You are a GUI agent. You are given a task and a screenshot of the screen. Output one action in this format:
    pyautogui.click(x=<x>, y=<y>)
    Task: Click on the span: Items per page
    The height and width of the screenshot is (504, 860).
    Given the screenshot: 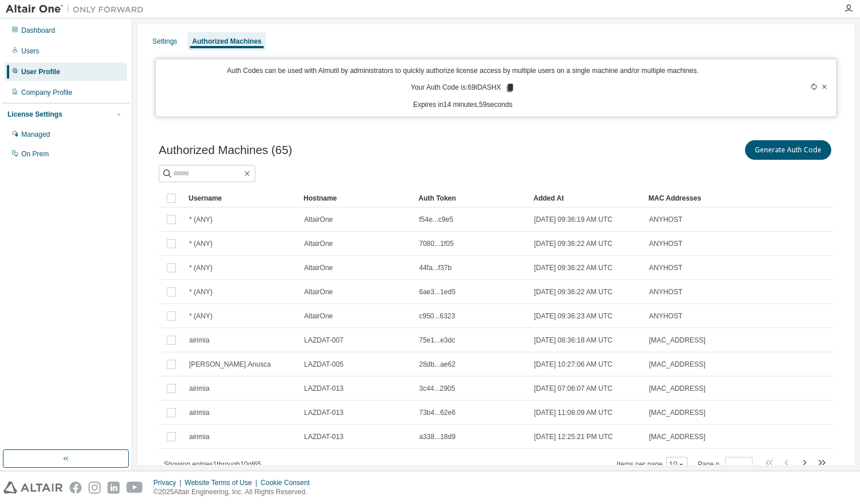 What is the action you would take?
    pyautogui.click(x=652, y=464)
    